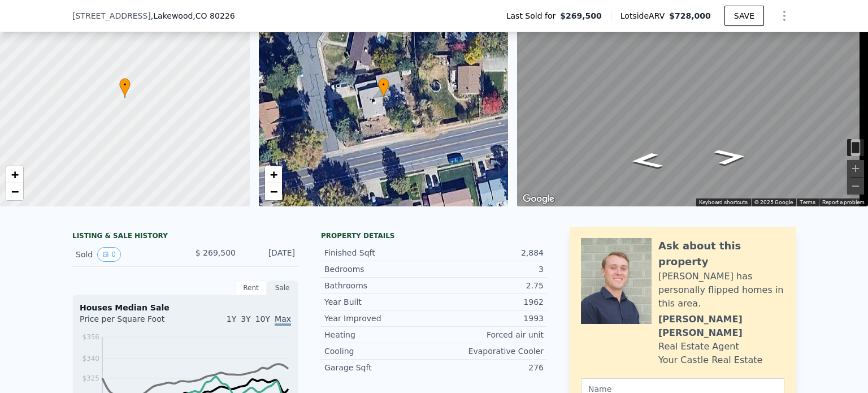 The height and width of the screenshot is (393, 868). What do you see at coordinates (91, 337) in the screenshot?
I see `tspan: $356` at bounding box center [91, 337].